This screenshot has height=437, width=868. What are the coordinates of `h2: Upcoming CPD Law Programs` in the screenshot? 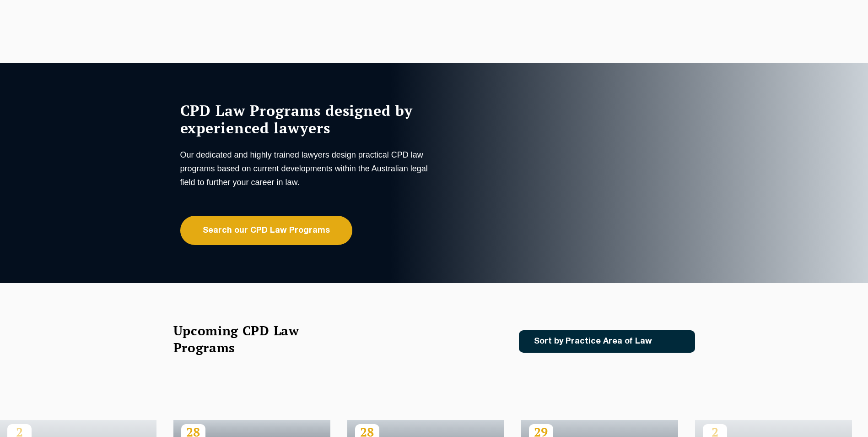 It's located at (248, 339).